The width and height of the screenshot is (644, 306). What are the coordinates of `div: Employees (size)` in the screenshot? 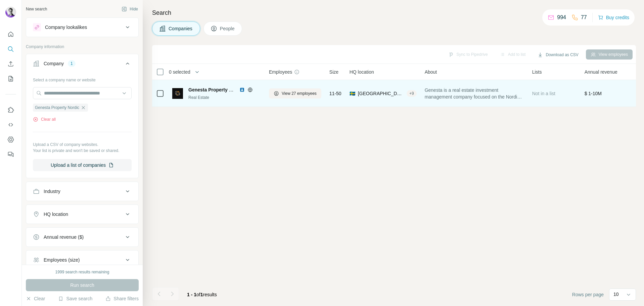 It's located at (62, 260).